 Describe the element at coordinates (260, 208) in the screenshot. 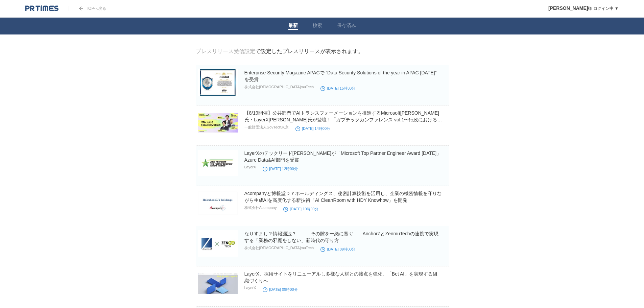

I see `p: 株式会社Acompany` at that location.